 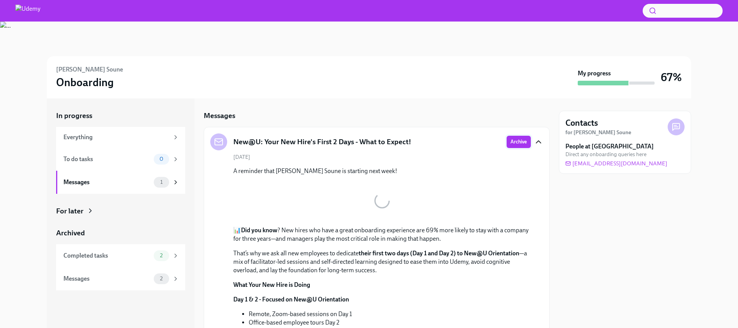 What do you see at coordinates (28, 11) in the screenshot?
I see `img: Udemy` at bounding box center [28, 11].